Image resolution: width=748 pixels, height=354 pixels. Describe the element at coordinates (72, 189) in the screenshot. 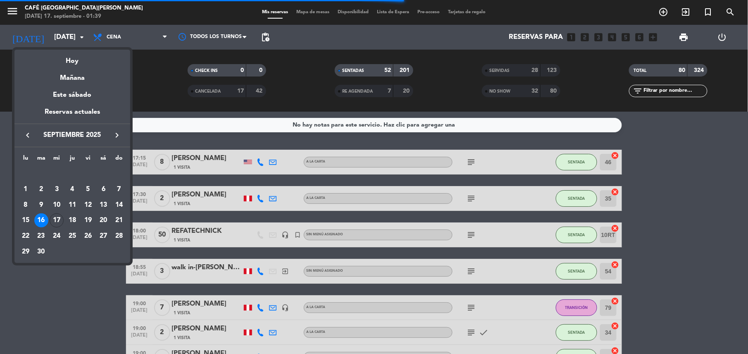

I see `td: 4 de septiembre de 2025` at that location.